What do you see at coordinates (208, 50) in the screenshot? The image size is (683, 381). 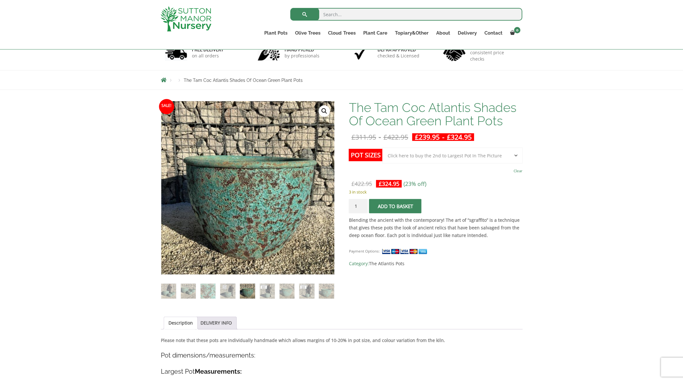 I see `h6: FREE DELIVERY` at bounding box center [208, 50].